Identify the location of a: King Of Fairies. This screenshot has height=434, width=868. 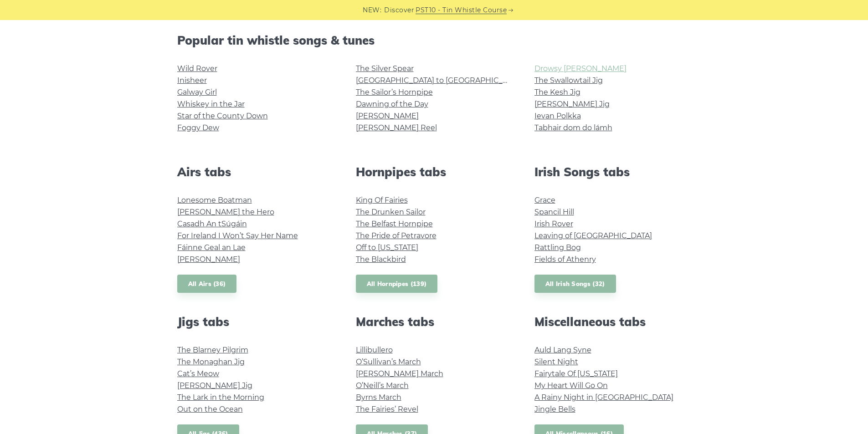
(381, 200).